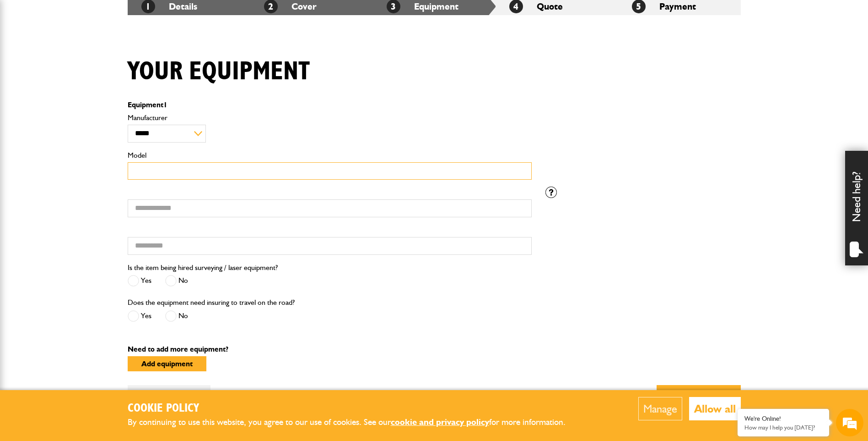 This screenshot has width=868, height=441. I want to click on button: Manage, so click(660, 408).